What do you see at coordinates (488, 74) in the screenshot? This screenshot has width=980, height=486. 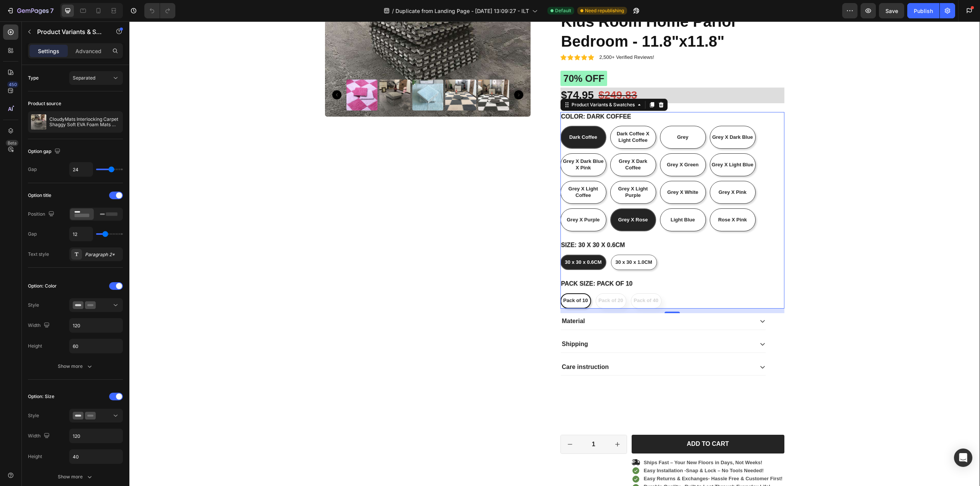 I see `div: $249.83` at bounding box center [488, 74].